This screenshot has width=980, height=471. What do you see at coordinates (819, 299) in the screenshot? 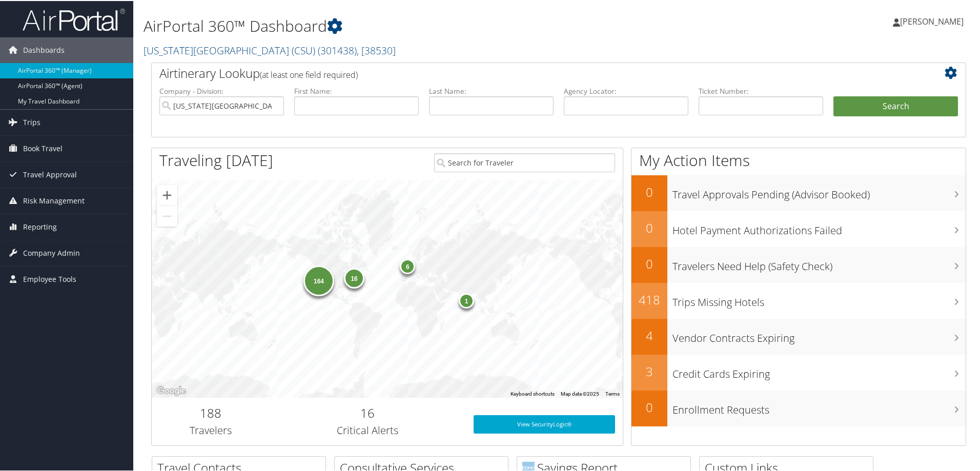
I see `h3: Trips Missing Hotels` at bounding box center [819, 299].